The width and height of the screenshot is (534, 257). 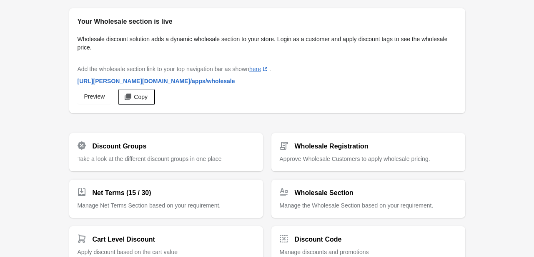 What do you see at coordinates (356, 206) in the screenshot?
I see `span: Manage the Wholesale Section based on your requirement.` at bounding box center [356, 206].